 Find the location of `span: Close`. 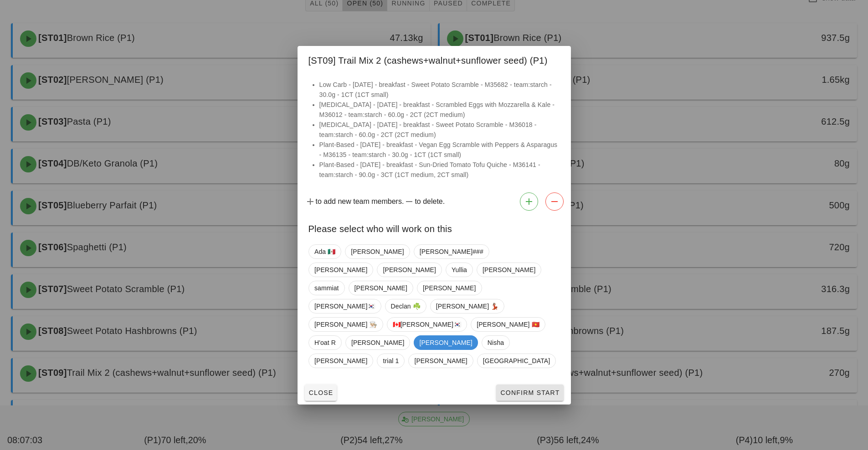

span: Close is located at coordinates (320, 393).